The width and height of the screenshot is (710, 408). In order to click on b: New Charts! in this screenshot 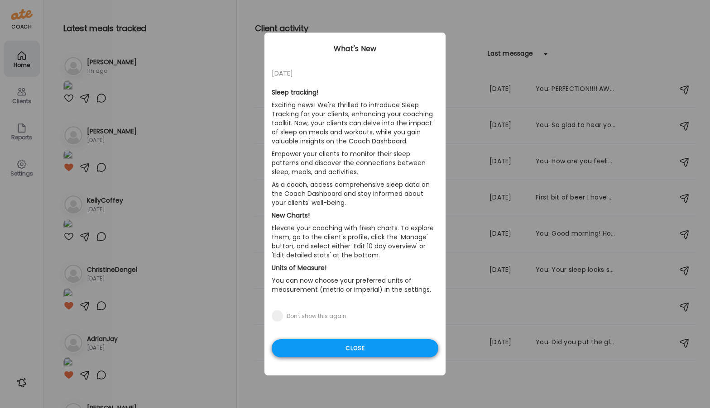, I will do `click(291, 216)`.